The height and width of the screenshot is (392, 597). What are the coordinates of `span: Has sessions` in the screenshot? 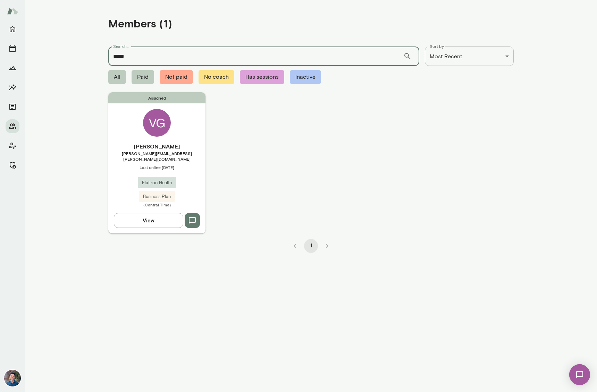 It's located at (262, 77).